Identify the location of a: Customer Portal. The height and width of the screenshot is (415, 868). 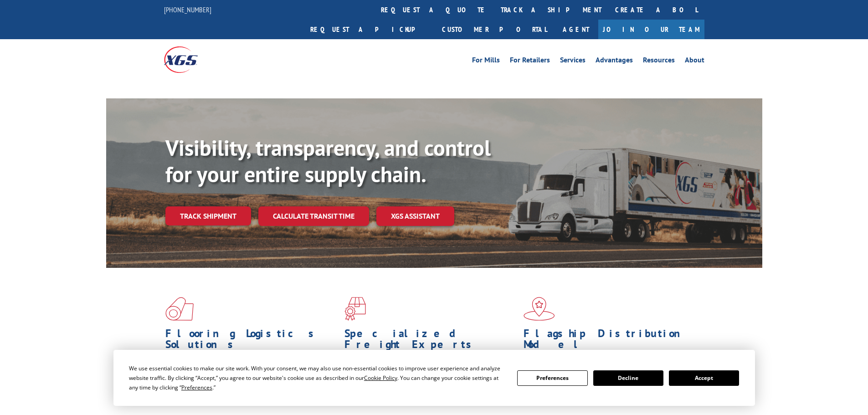
(494, 29).